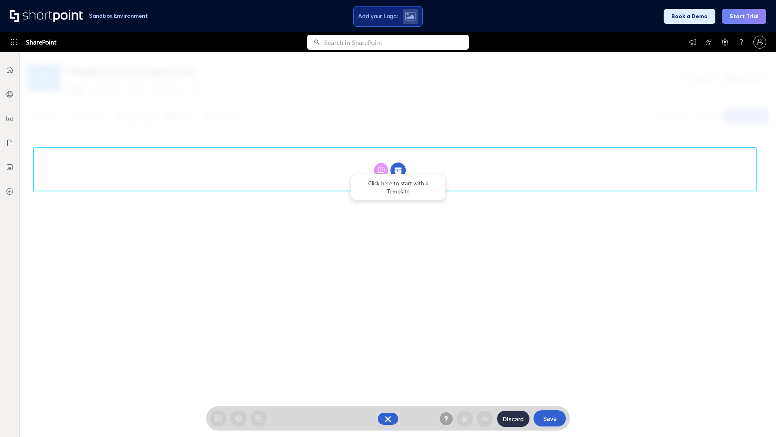  Describe the element at coordinates (378, 16) in the screenshot. I see `span: Add your Logo:` at that location.